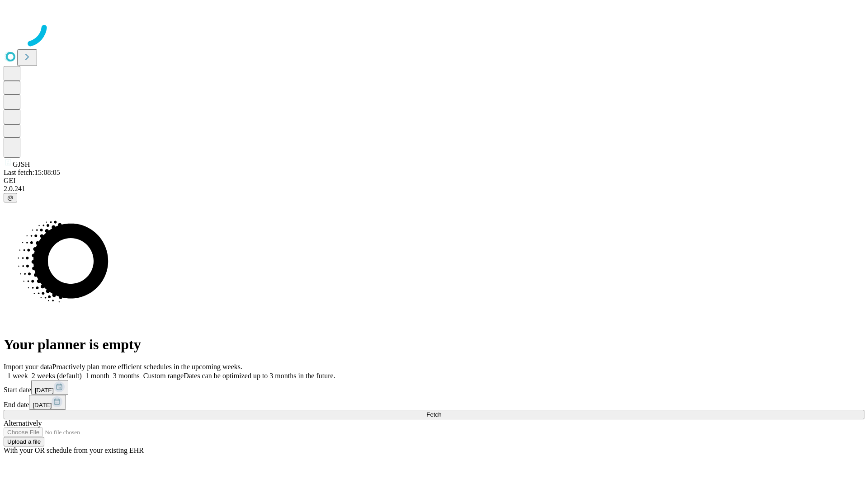 This screenshot has height=488, width=868. Describe the element at coordinates (434, 387) in the screenshot. I see `div: Start date` at that location.